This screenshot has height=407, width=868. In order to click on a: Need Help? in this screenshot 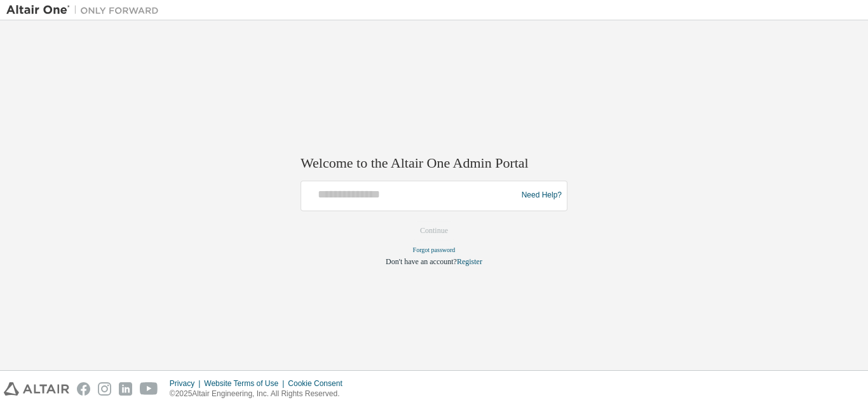, I will do `click(541, 196)`.